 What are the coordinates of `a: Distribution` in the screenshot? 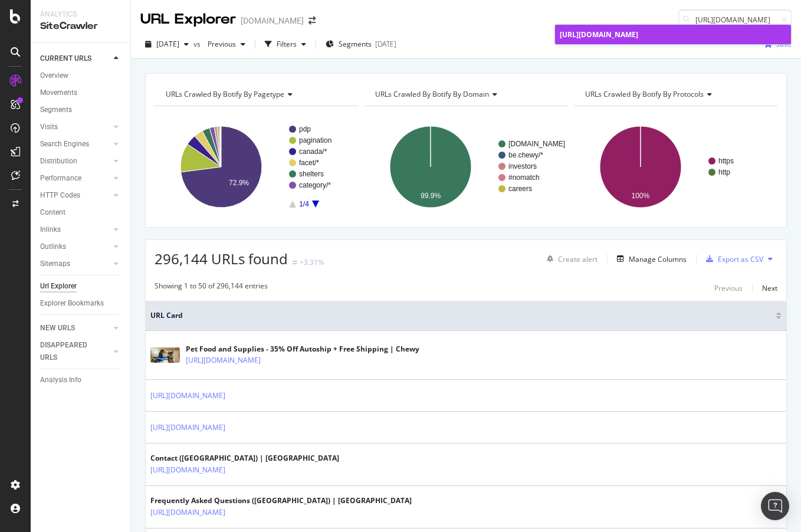 It's located at (75, 161).